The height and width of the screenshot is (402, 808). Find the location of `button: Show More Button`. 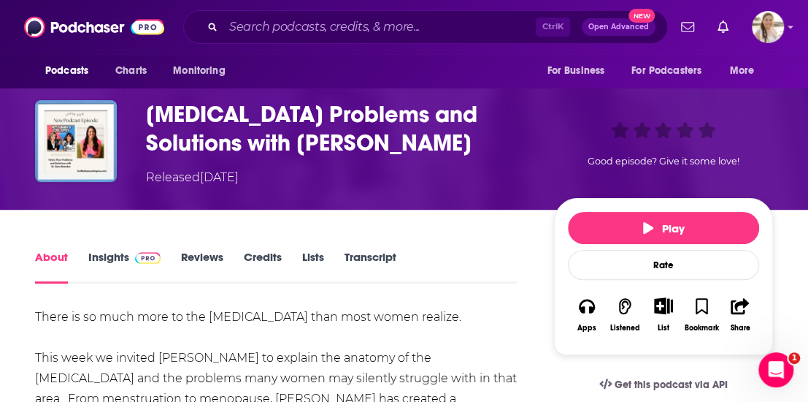

button: Show More Button is located at coordinates (663, 305).